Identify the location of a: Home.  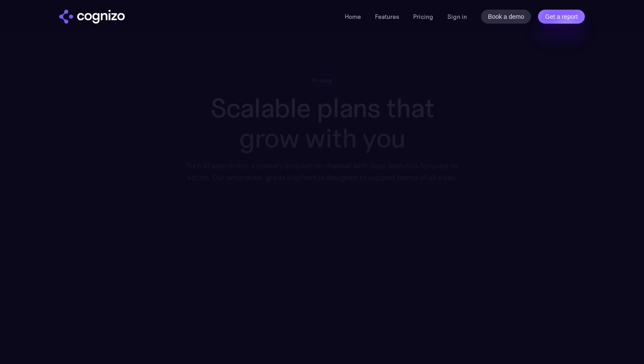
(353, 17).